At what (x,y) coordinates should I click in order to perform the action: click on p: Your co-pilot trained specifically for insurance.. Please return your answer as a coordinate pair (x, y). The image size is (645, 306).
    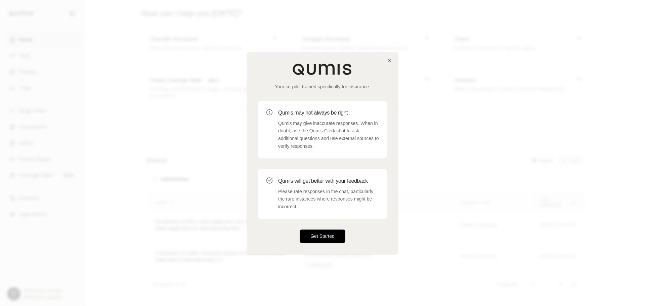
    Looking at the image, I should click on (322, 87).